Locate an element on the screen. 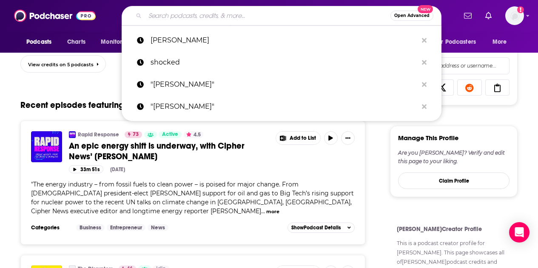 The width and height of the screenshot is (538, 268). button: 4.5 is located at coordinates (194, 135).